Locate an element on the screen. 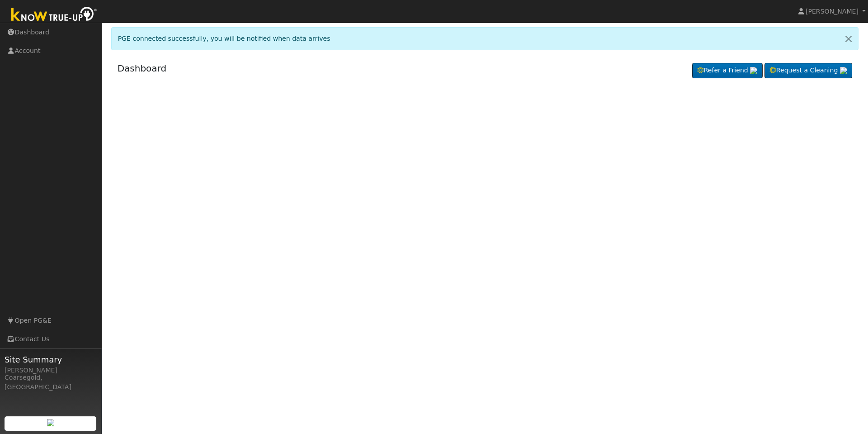 The width and height of the screenshot is (868, 434). a: Request a Cleaning is located at coordinates (808, 71).